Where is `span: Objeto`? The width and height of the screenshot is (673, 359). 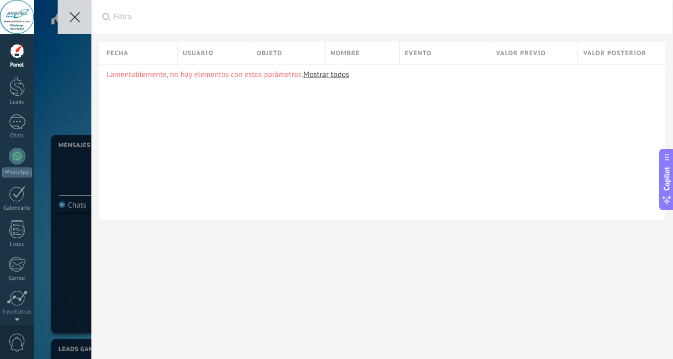 span: Objeto is located at coordinates (269, 53).